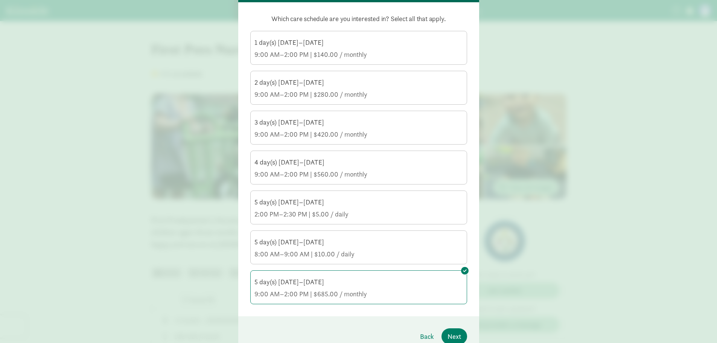  I want to click on div: 9:00 AM–2:00 PM | $140.00 / monthly, so click(359, 55).